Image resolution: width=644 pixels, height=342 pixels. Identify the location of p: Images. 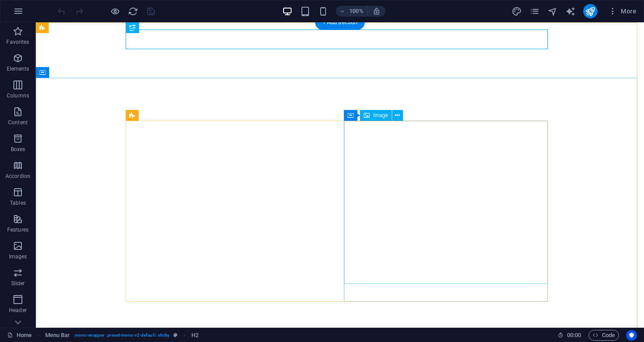
(18, 257).